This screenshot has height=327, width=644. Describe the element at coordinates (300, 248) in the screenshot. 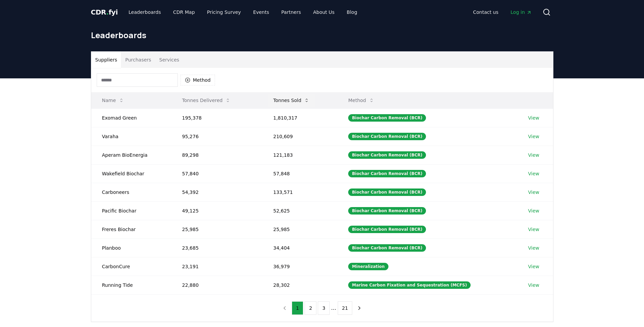

I see `td: 34,404` at that location.